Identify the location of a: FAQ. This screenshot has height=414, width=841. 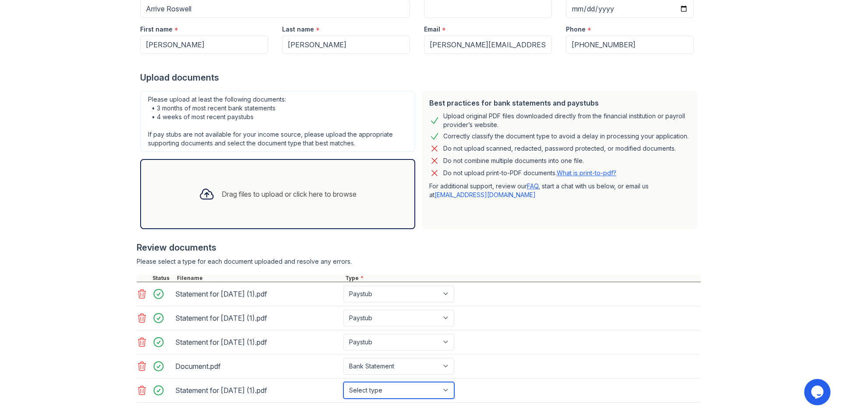
(532, 186).